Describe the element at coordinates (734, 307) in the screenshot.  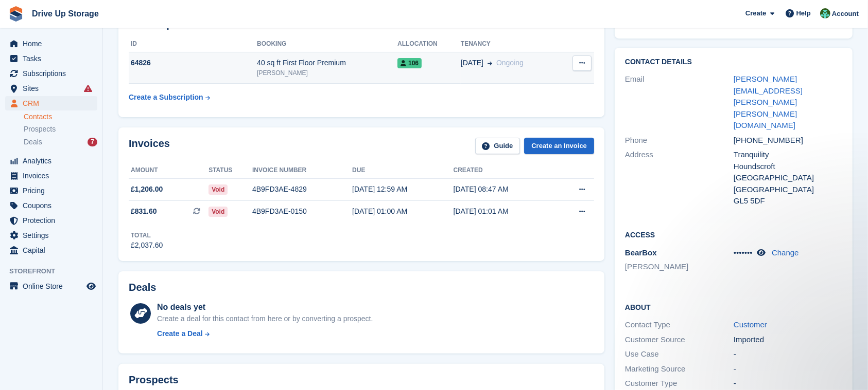
I see `h2: About` at that location.